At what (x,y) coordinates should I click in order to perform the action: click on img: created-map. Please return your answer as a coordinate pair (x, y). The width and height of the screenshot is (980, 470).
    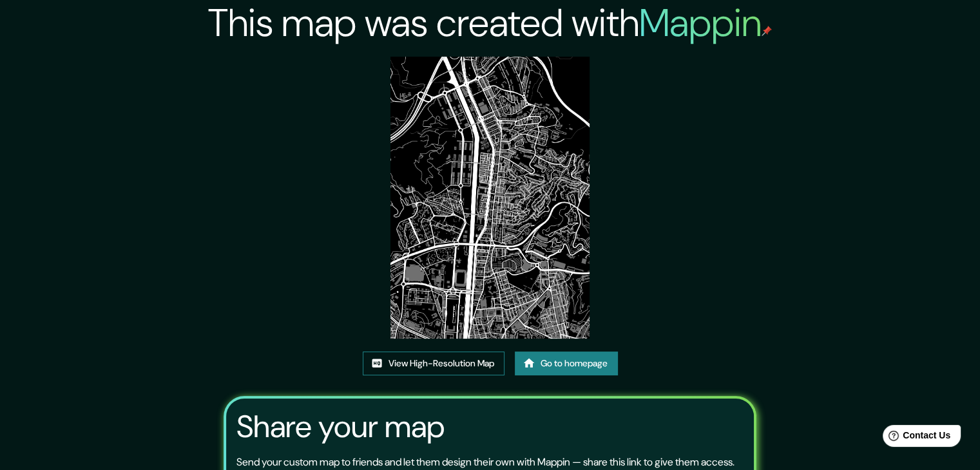
    Looking at the image, I should click on (490, 197).